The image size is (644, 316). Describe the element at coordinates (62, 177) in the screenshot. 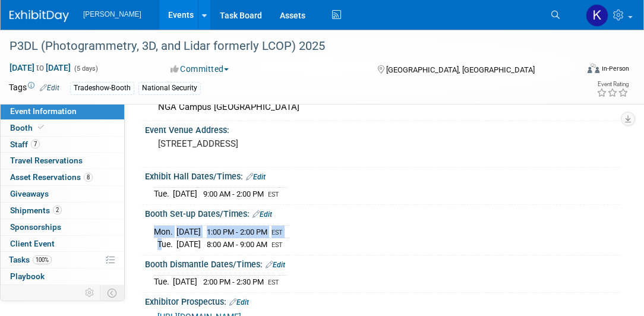

I see `a: Asset Reservations8` at that location.